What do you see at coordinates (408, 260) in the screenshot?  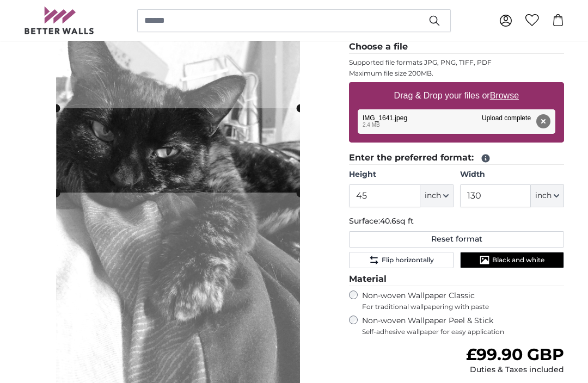 I see `span: Flip horizontally` at bounding box center [408, 260].